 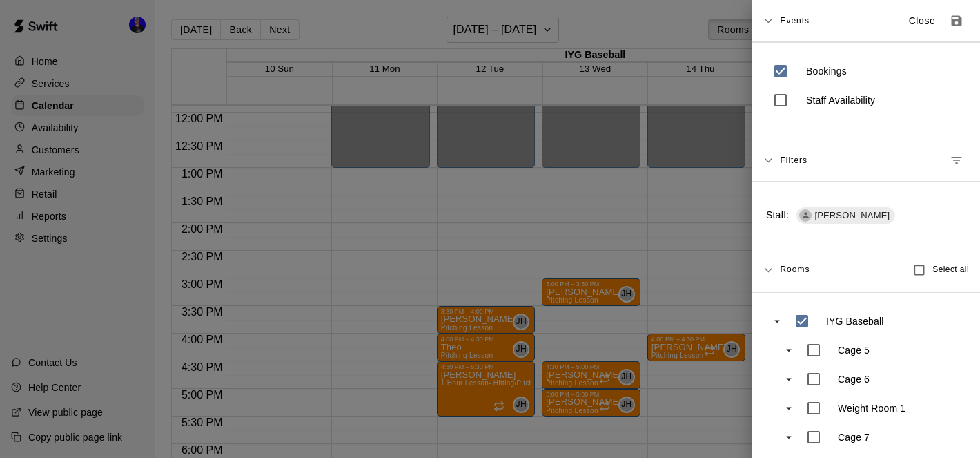 I want to click on p: Bookings, so click(x=826, y=71).